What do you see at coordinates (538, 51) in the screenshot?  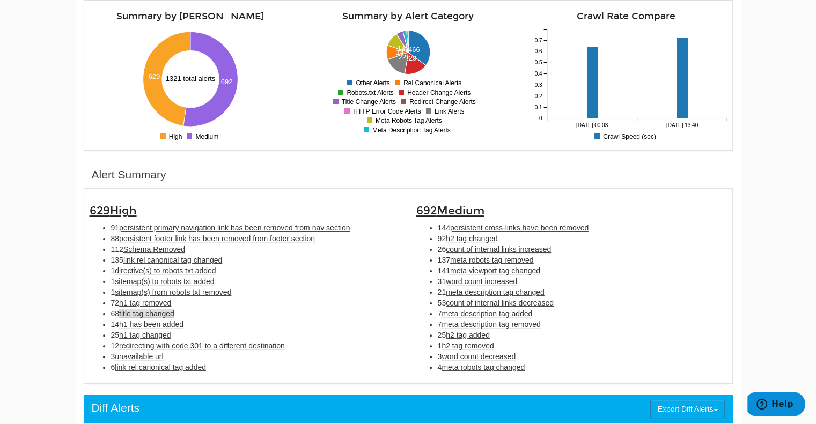 I see `tspan: 0.6` at bounding box center [538, 51].